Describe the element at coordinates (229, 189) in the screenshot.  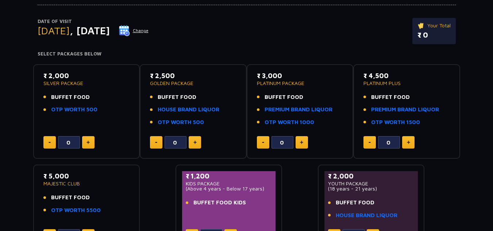
I see `p: (Above 4 years - Below 17 years)` at that location.